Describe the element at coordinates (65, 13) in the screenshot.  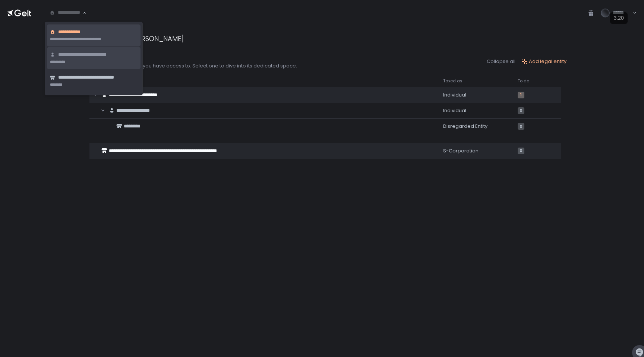
I see `div: Search for option` at that location.